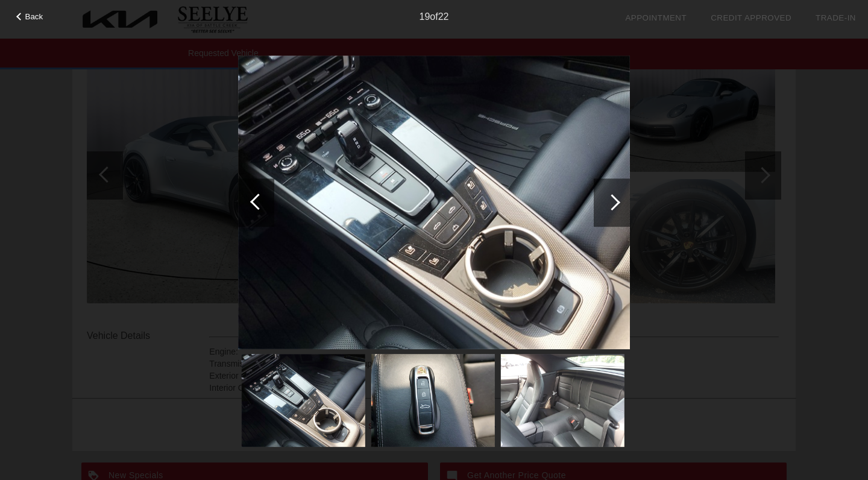 The width and height of the screenshot is (868, 480). I want to click on a: Trade-In, so click(835, 18).